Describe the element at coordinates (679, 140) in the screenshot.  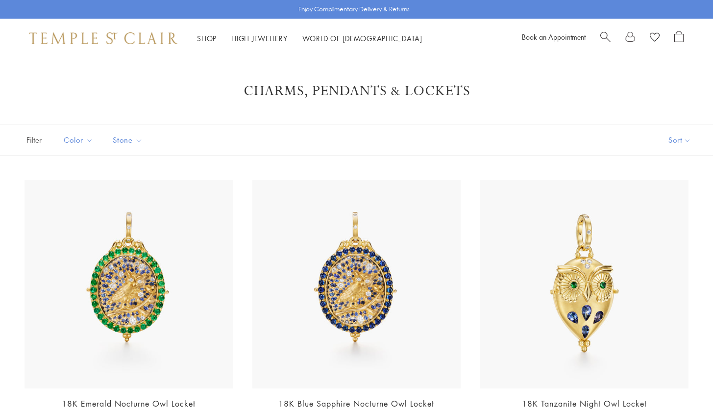
I see `button: Show sort by` at that location.